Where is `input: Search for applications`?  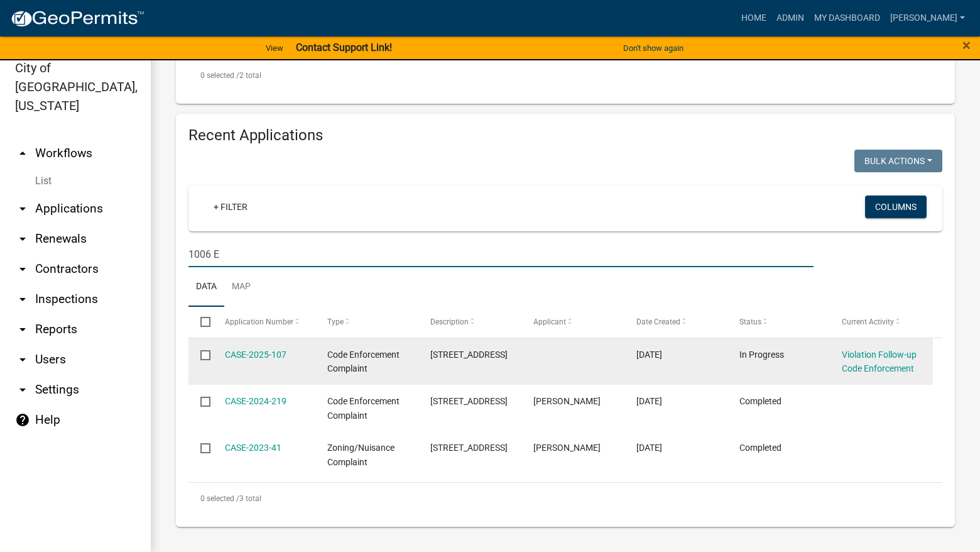
input: Search for applications is located at coordinates (501, 253).